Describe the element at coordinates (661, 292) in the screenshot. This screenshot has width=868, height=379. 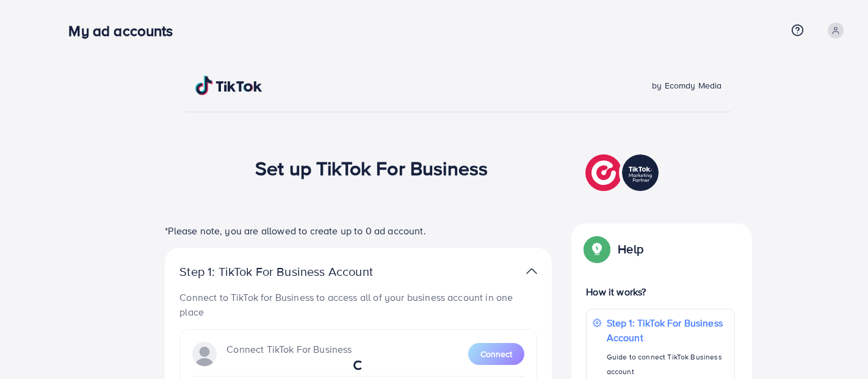
I see `p: How it works?` at that location.